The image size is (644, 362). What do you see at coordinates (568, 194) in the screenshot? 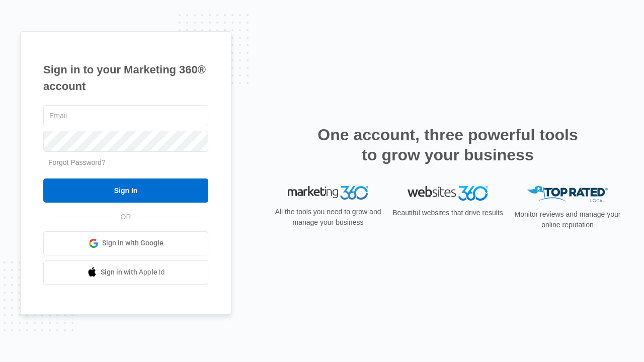
I see `img: Top Rated Local` at bounding box center [568, 194].